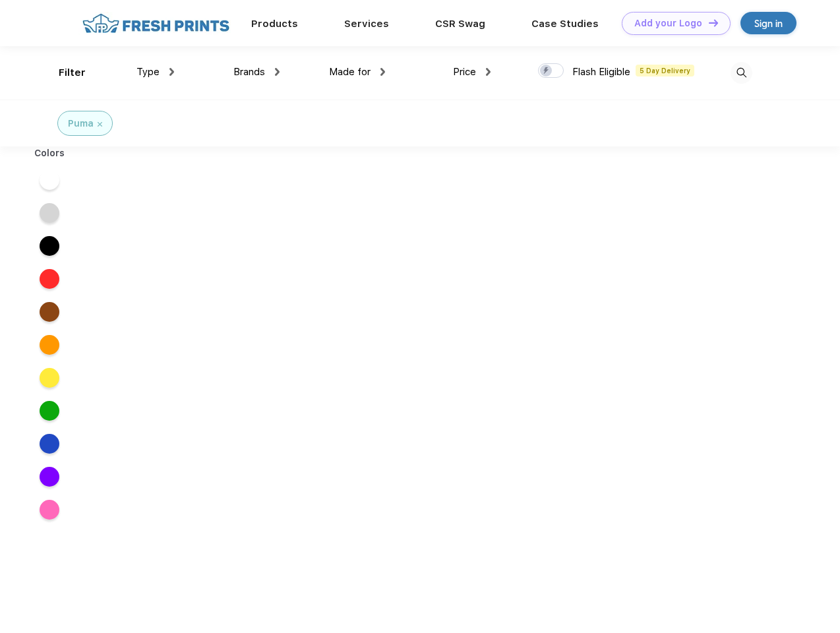  I want to click on a: Products, so click(274, 24).